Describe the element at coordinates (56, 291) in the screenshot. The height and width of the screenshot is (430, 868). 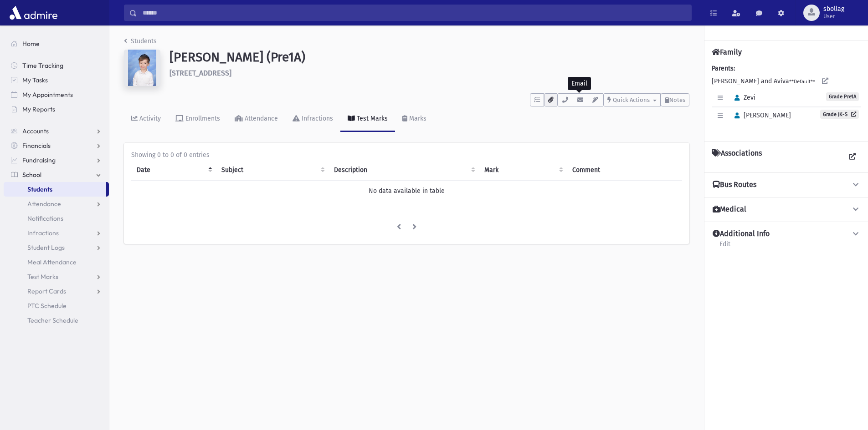
I see `a: Report Cards` at that location.